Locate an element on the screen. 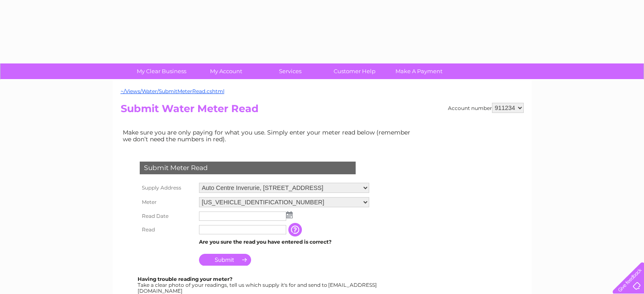 The width and height of the screenshot is (644, 294). a: ~/Views/Water/SubmitMeterRead.cshtml is located at coordinates (172, 91).